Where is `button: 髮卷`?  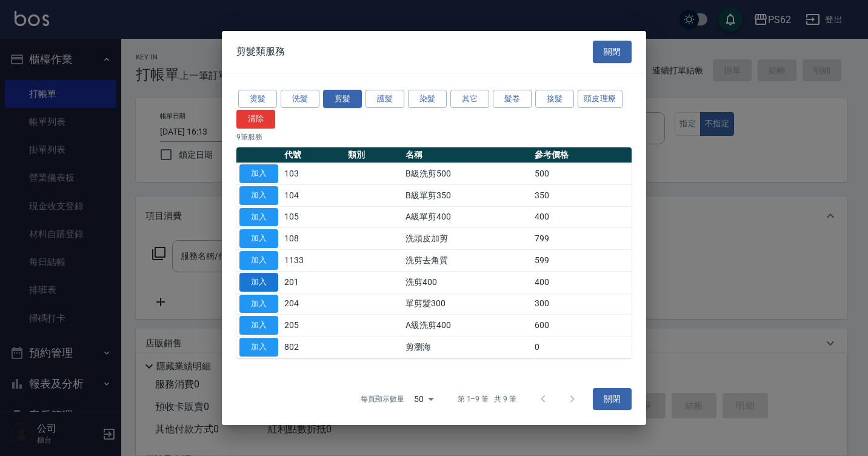
button: 髮卷 is located at coordinates (512, 99).